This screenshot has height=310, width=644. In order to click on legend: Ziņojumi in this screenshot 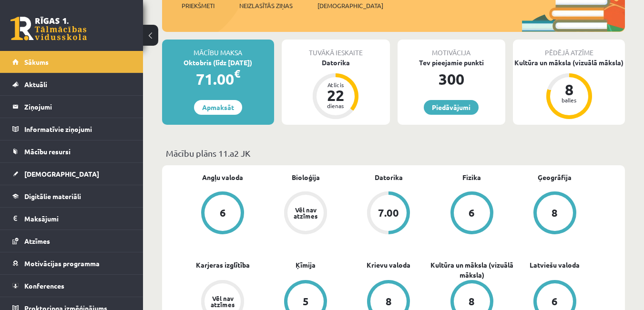, I will do `click(77, 107)`.